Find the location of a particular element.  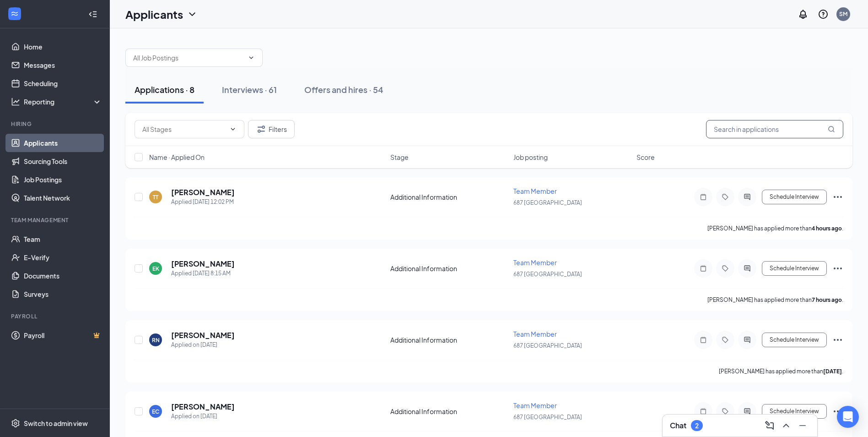

a: Team is located at coordinates (63, 239).